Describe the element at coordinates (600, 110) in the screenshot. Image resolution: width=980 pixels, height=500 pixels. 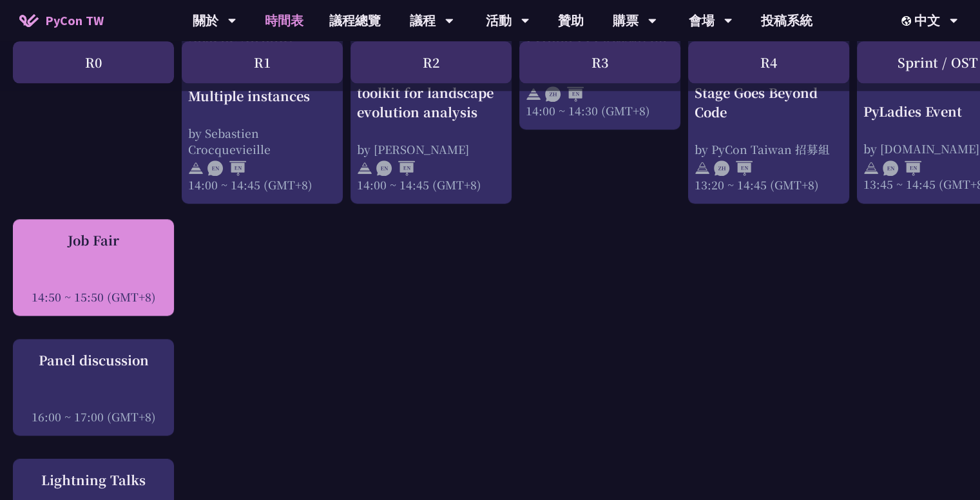
I see `div: 14:00 ~ 14:30 (GMT+8)` at that location.